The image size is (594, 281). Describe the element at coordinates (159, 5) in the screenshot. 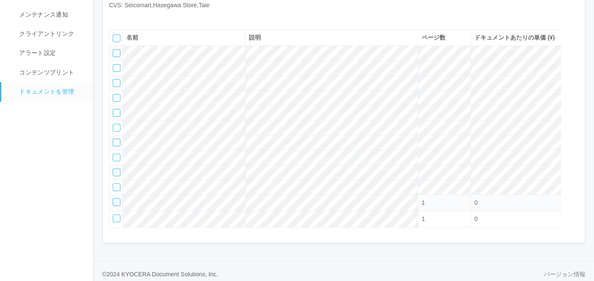

I see `span: CVS: Seicomart,Hasegawa Store,Taie` at that location.